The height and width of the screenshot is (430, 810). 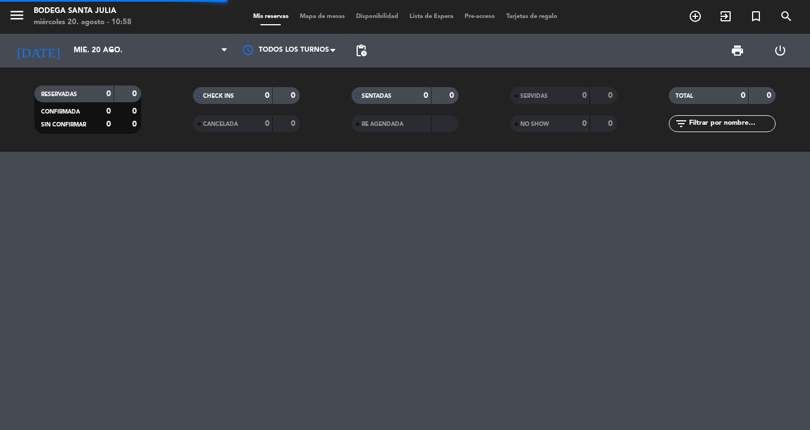 I want to click on span: Disponibilidad, so click(x=377, y=16).